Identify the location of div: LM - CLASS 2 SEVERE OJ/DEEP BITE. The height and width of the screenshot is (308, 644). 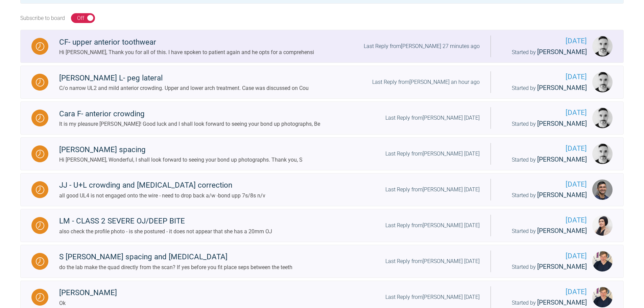
(165, 221).